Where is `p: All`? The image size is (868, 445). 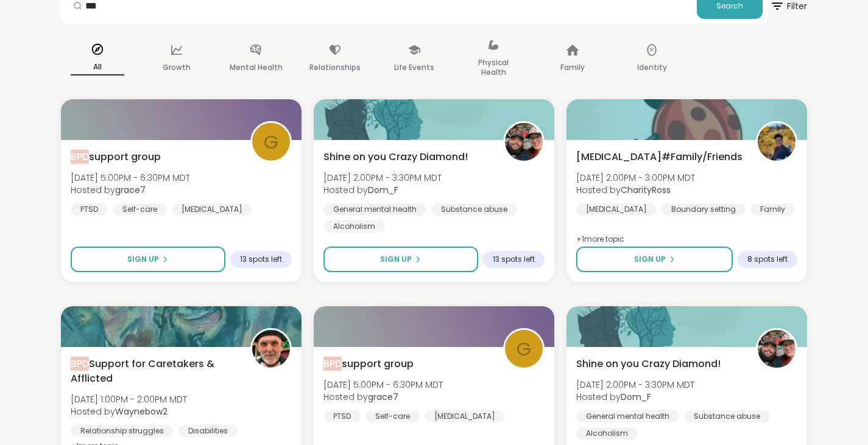 p: All is located at coordinates (97, 68).